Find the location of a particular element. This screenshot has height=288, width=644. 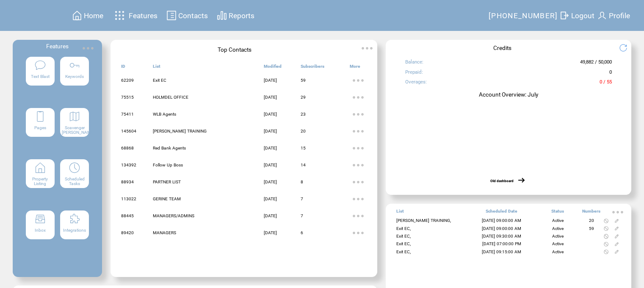

span: Subscribers is located at coordinates (312, 68).